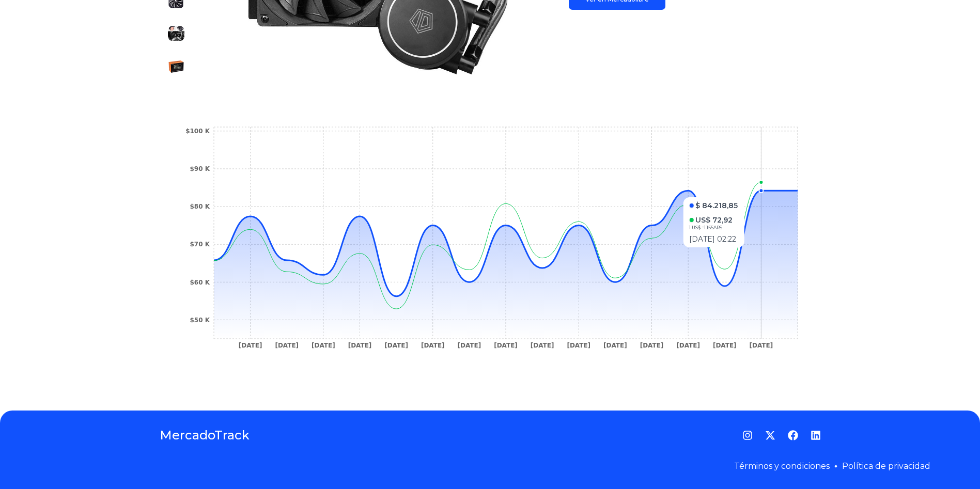 This screenshot has width=980, height=489. I want to click on a: Términos y condiciones, so click(782, 466).